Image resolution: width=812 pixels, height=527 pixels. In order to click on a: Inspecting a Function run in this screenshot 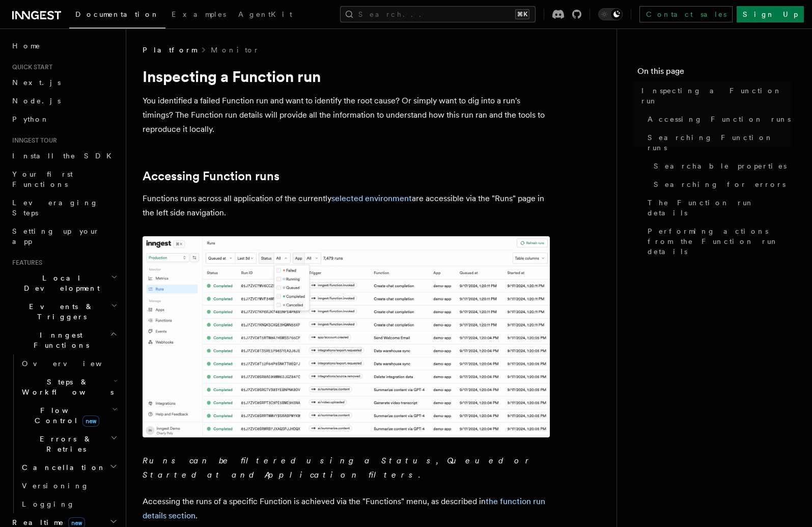, I will do `click(714, 95)`.